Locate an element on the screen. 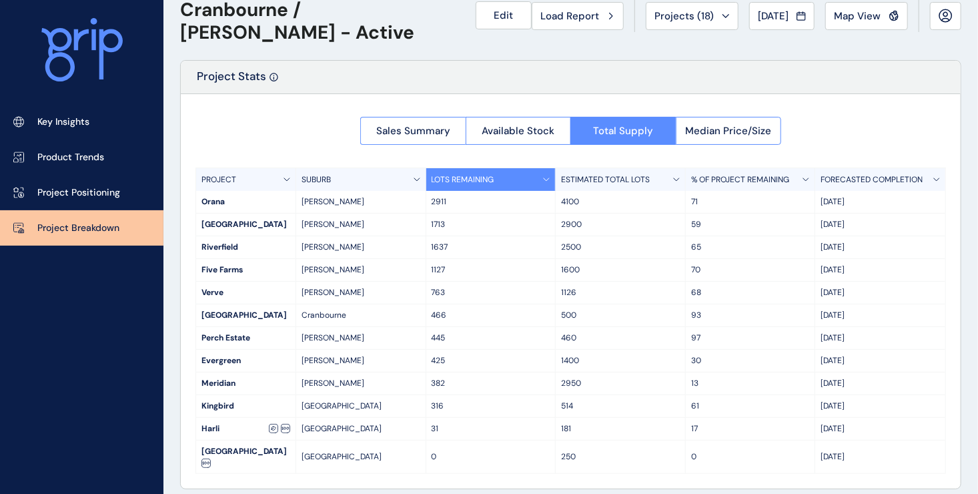 This screenshot has height=494, width=978. p: 2500 is located at coordinates (620, 247).